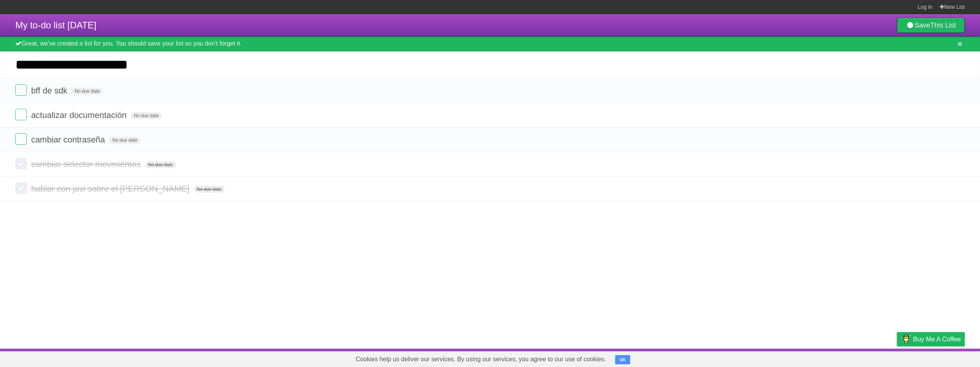  Describe the element at coordinates (896, 357) in the screenshot. I see `a: Privacy` at that location.